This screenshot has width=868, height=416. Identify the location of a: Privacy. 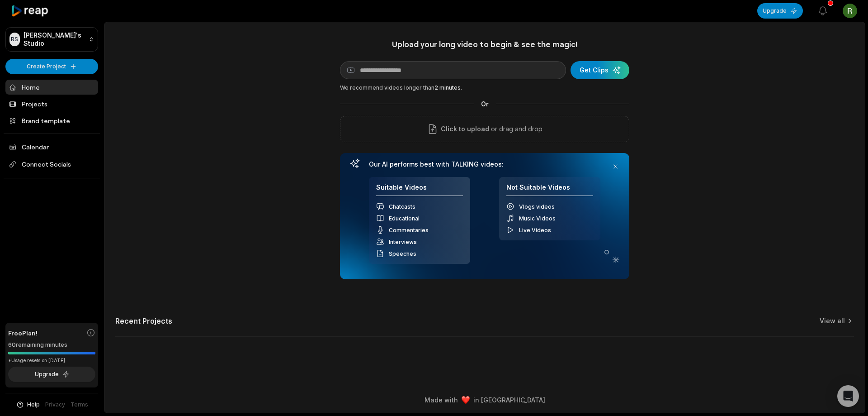
(55, 404).